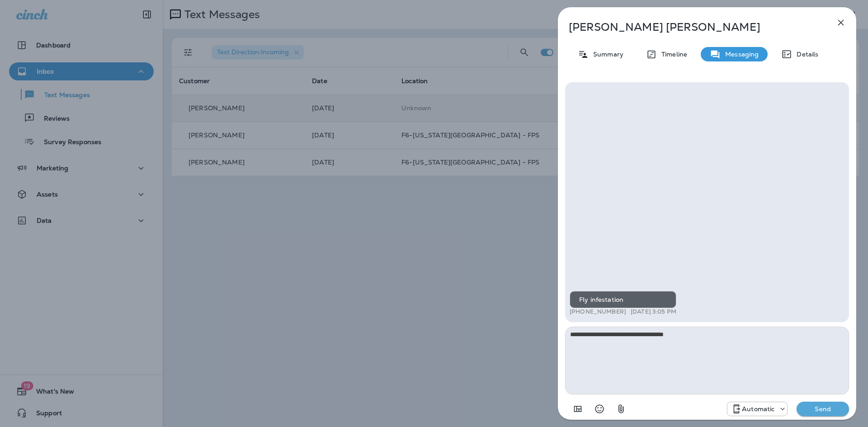 The height and width of the screenshot is (427, 868). I want to click on p: Details, so click(805, 54).